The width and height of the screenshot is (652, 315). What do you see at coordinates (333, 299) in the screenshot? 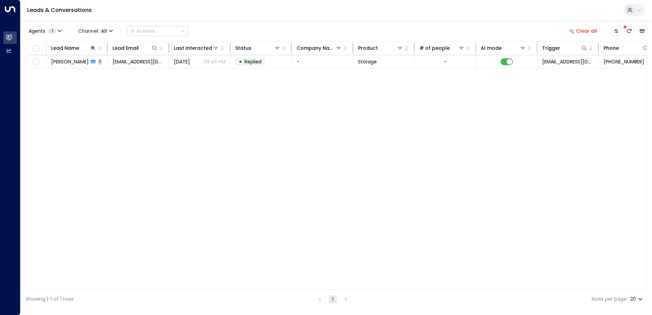
I see `button: page 1` at bounding box center [333, 299].